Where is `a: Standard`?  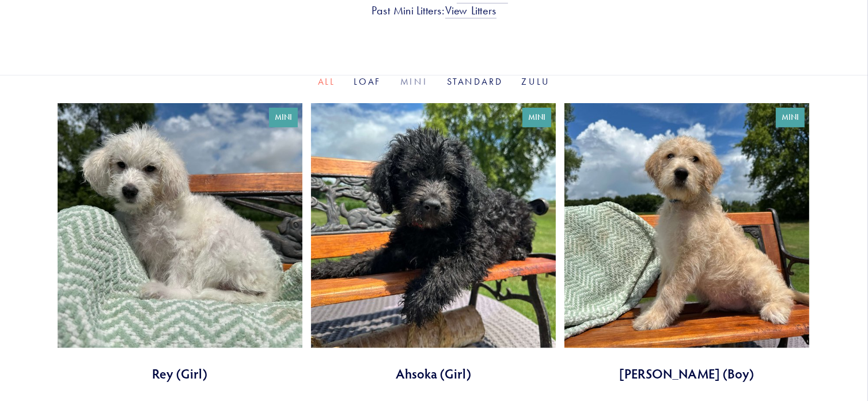
a: Standard is located at coordinates (475, 82).